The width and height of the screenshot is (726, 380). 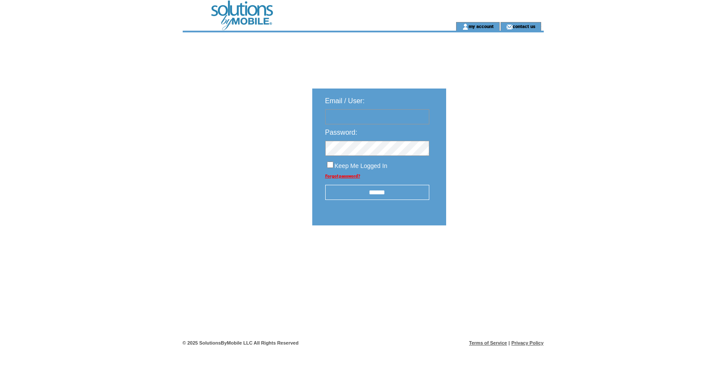 What do you see at coordinates (361, 166) in the screenshot?
I see `span: Keep Me Logged In` at bounding box center [361, 166].